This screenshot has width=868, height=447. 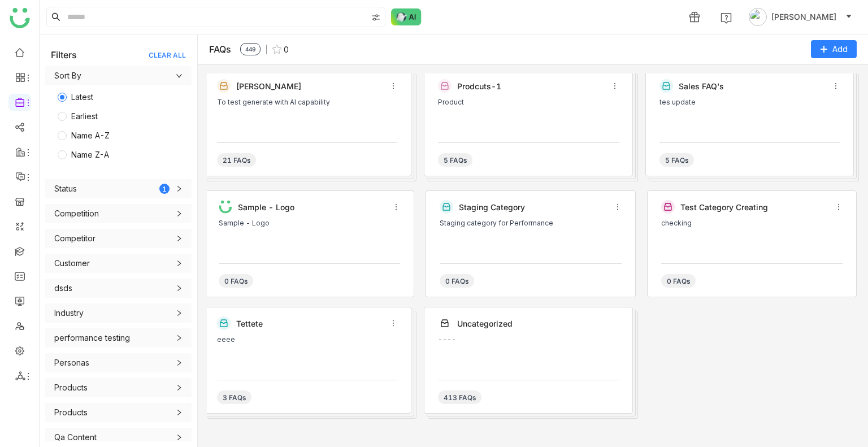 What do you see at coordinates (226, 207) in the screenshot?
I see `img: Document` at bounding box center [226, 207].